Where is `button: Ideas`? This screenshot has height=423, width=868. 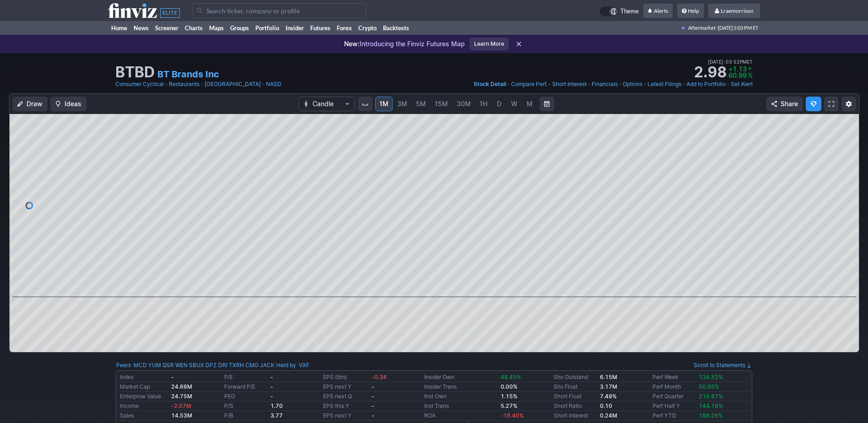
button: Ideas is located at coordinates (68, 104).